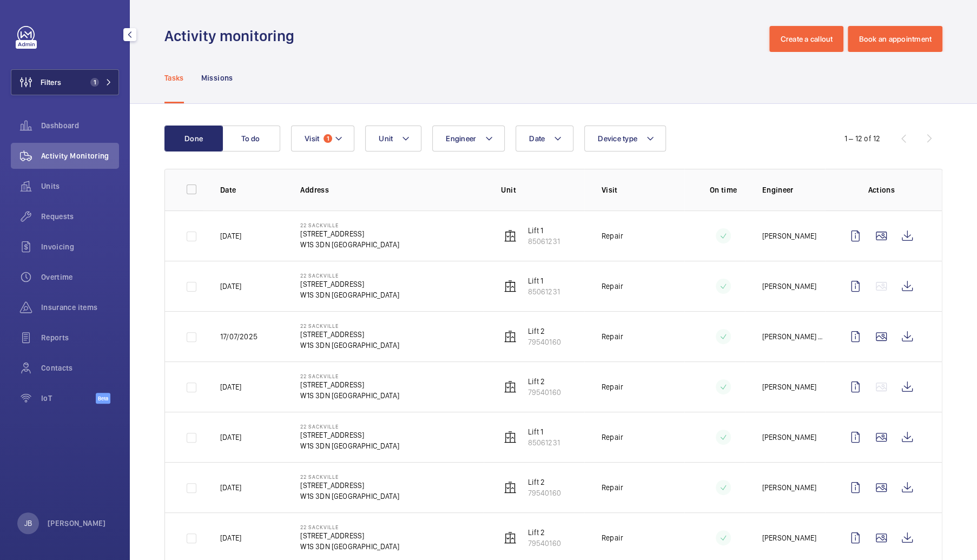  Describe the element at coordinates (461, 139) in the screenshot. I see `span: Engineer` at that location.